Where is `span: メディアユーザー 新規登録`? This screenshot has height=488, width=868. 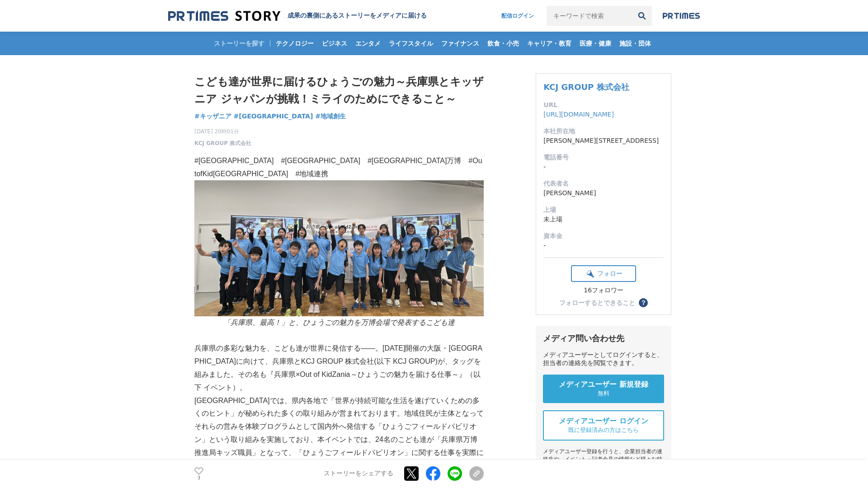
span: メディアユーザー 新規登録 is located at coordinates (604, 385).